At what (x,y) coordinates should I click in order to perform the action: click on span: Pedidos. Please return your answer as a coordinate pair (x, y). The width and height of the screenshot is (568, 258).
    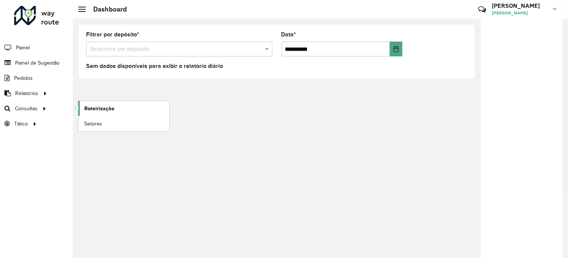
    Looking at the image, I should click on (23, 78).